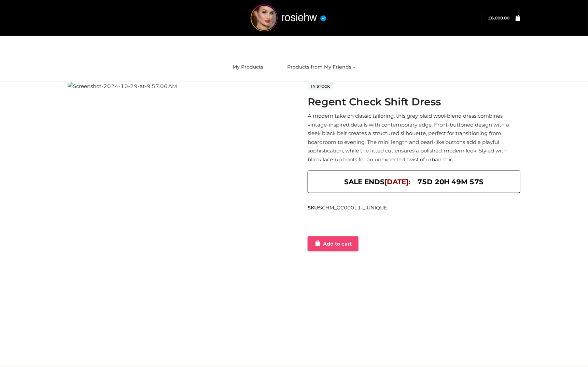 This screenshot has height=367, width=588. Describe the element at coordinates (248, 67) in the screenshot. I see `a: My Products` at that location.